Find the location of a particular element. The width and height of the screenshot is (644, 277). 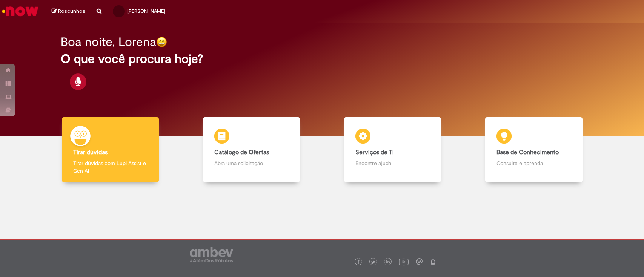

img: logo_footer_ambev_rotulo_gray.png is located at coordinates (212, 255).